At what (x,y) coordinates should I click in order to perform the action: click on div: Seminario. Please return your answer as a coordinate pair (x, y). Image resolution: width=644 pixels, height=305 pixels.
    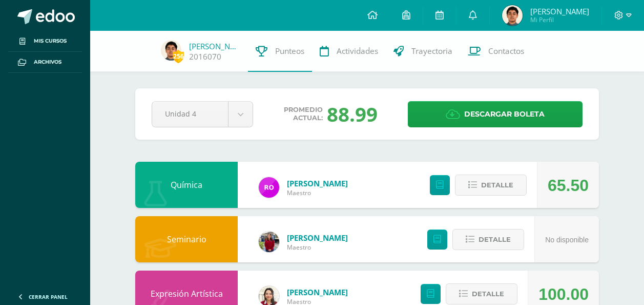
    Looking at the image, I should click on (187, 239).